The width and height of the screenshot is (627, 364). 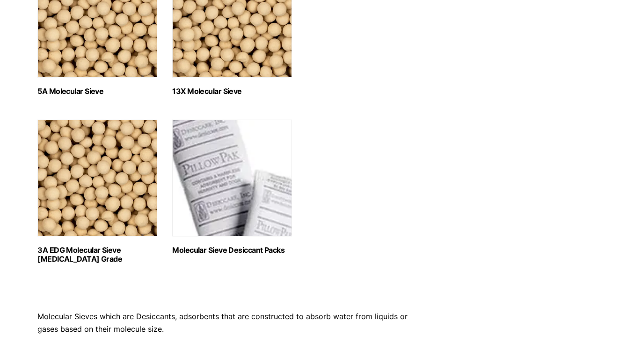 What do you see at coordinates (97, 91) in the screenshot?
I see `h2: 5A Molecular Sieve` at bounding box center [97, 91].